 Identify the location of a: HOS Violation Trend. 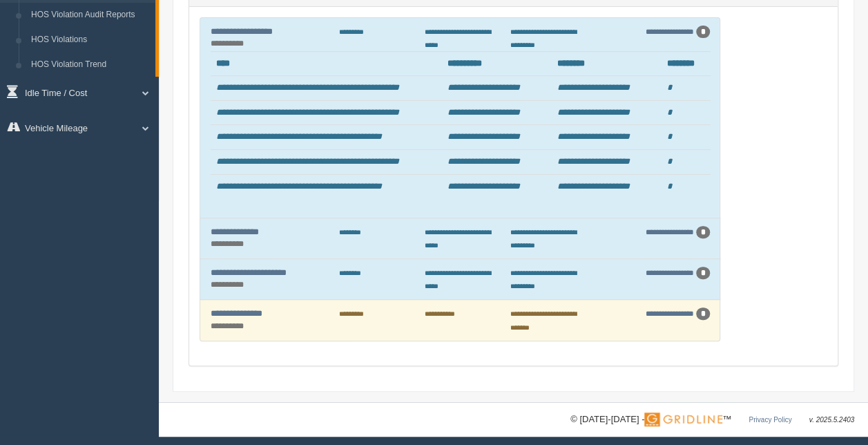
(90, 65).